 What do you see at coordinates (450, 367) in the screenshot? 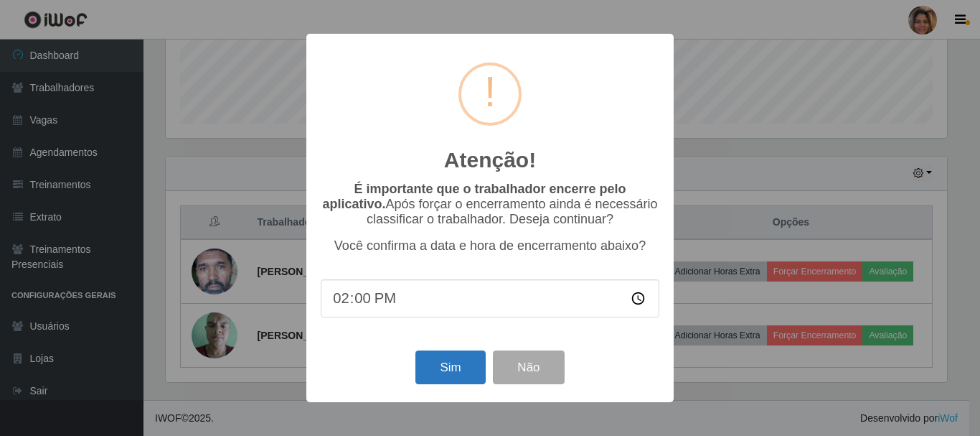
I see `button: Sim` at bounding box center [450, 367].